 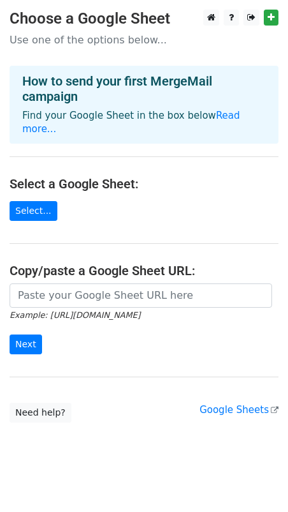 What do you see at coordinates (144, 270) in the screenshot?
I see `h4: Copy/paste a Google Sheet URL:` at bounding box center [144, 270].